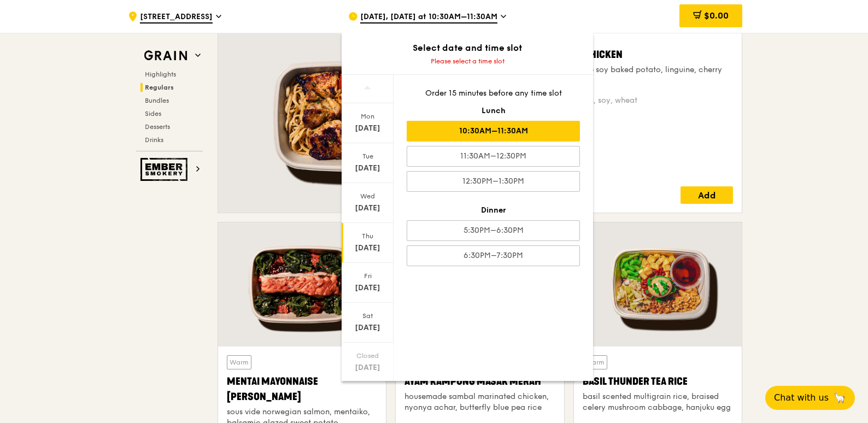  I want to click on div: Ayam Kampung Masak Merah, so click(480, 381).